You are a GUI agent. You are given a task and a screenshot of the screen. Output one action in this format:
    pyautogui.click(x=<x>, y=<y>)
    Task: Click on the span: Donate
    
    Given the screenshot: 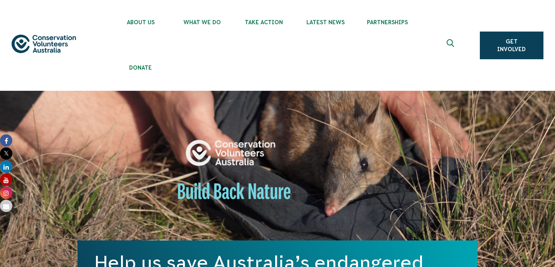 What is the action you would take?
    pyautogui.click(x=141, y=68)
    